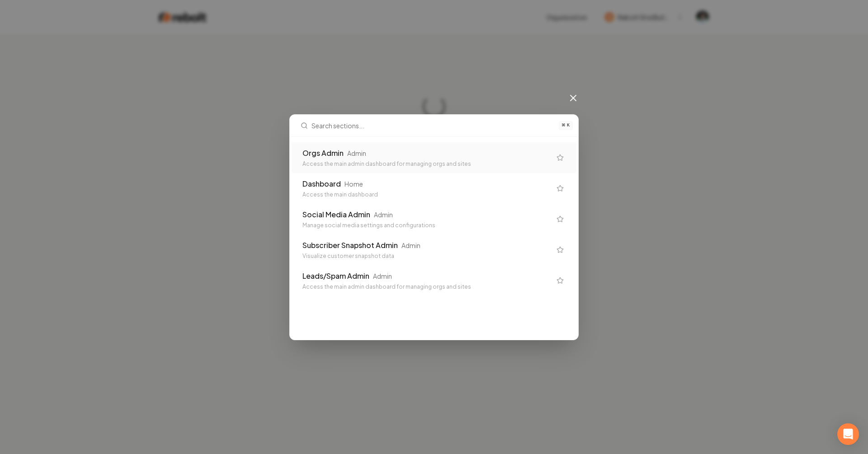 The height and width of the screenshot is (454, 868). What do you see at coordinates (427, 195) in the screenshot?
I see `div: Access the main dashboard` at bounding box center [427, 195].